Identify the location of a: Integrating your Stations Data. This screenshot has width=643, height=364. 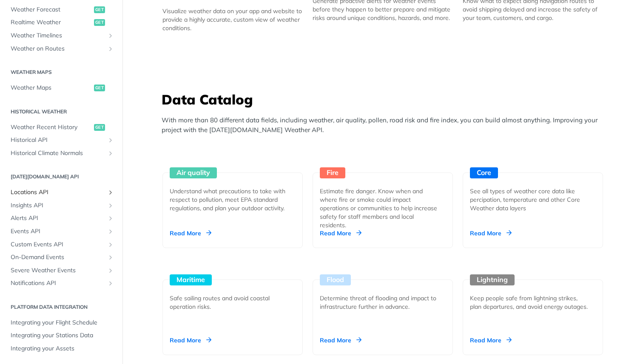
(61, 336).